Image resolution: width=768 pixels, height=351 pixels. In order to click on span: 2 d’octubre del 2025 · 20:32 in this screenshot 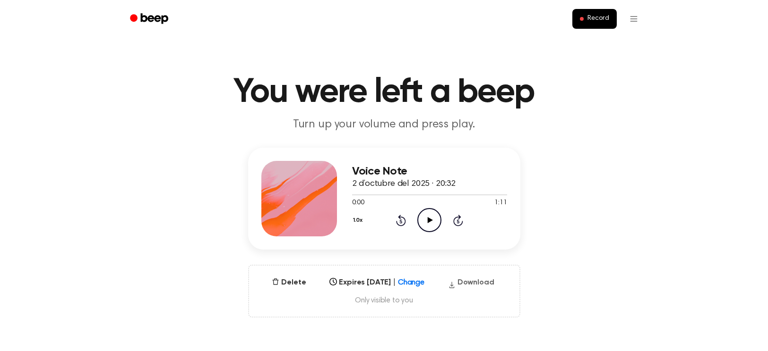, I will do `click(404, 184)`.